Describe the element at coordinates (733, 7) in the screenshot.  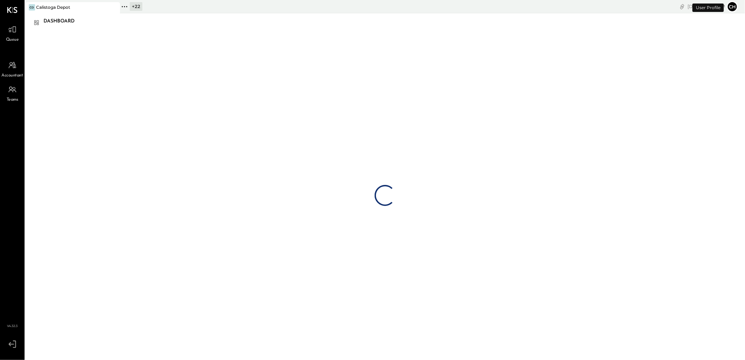
I see `button: Ch` at that location.